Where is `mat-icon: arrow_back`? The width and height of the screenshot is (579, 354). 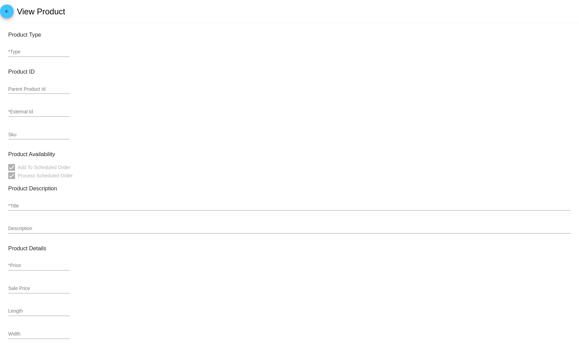 mat-icon: arrow_back is located at coordinates (7, 13).